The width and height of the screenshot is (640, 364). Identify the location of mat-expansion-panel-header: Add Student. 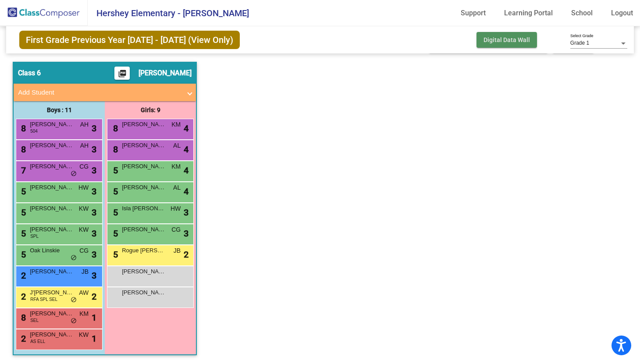
(104, 93).